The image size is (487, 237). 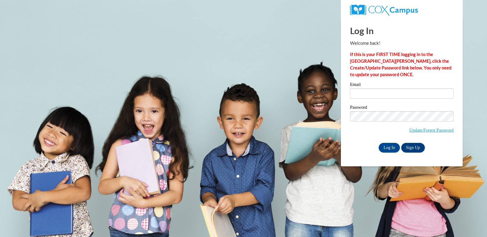 I want to click on a: COX Campus, so click(x=384, y=9).